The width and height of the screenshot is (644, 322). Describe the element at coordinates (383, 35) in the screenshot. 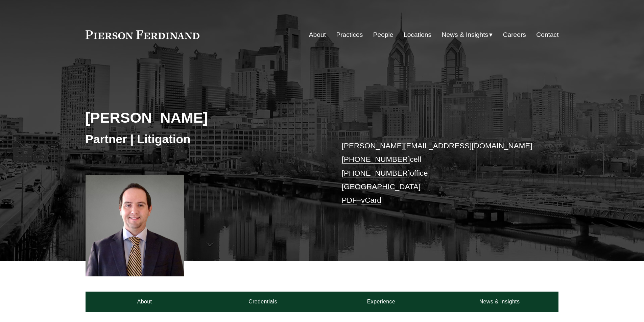

I see `a: People` at that location.